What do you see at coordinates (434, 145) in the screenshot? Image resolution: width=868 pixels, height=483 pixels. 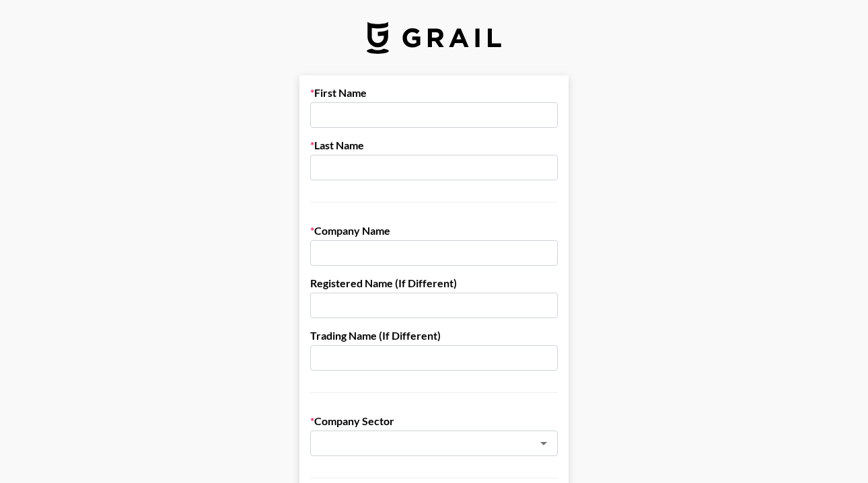 I see `label: Last Name` at bounding box center [434, 145].